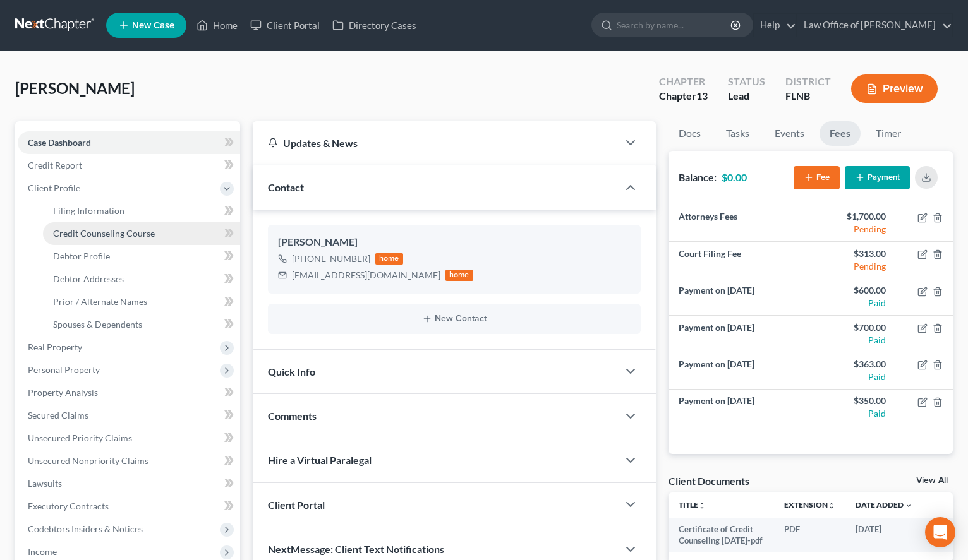  What do you see at coordinates (894, 89) in the screenshot?
I see `button: Preview` at bounding box center [894, 89].